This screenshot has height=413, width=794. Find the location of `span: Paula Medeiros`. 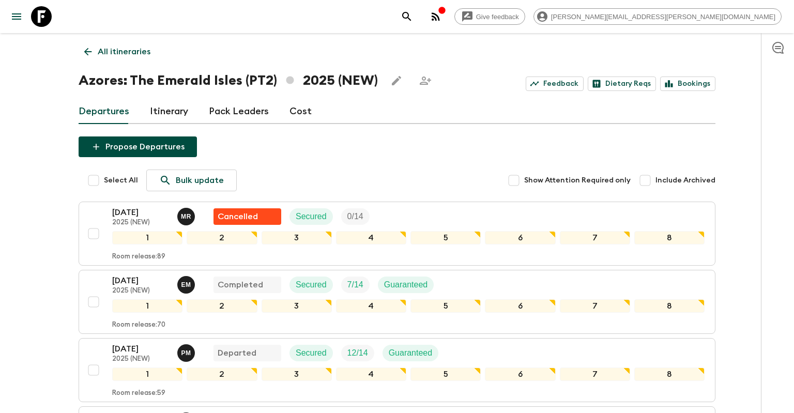

span: Paula Medeiros is located at coordinates (187, 351).